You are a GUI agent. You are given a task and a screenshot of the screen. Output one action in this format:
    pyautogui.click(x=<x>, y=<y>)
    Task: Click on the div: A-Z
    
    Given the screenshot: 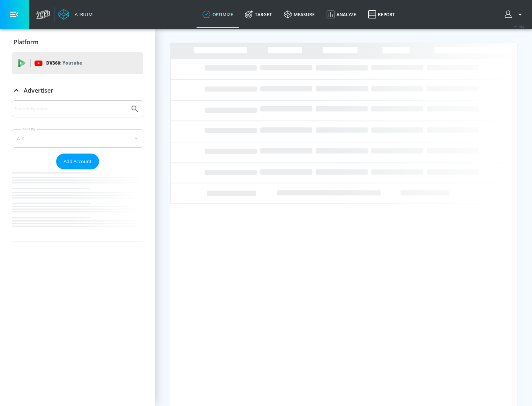 What is the action you would take?
    pyautogui.click(x=77, y=138)
    